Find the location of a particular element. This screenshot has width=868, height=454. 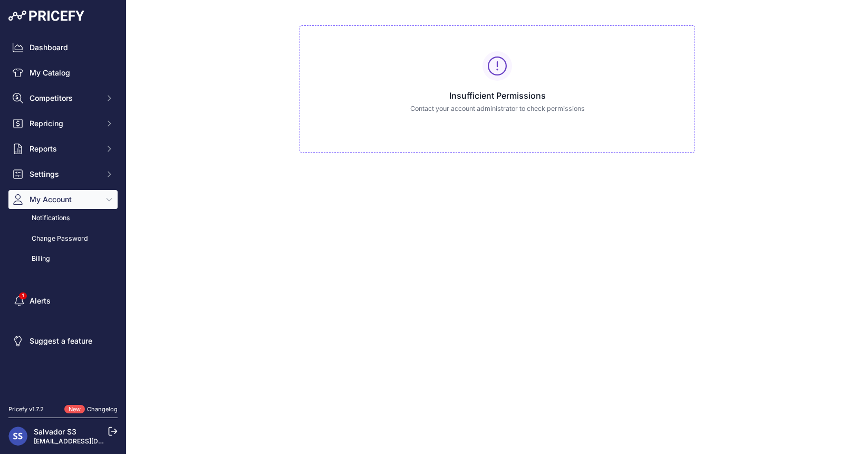

a: Dashboard is located at coordinates (63, 47).